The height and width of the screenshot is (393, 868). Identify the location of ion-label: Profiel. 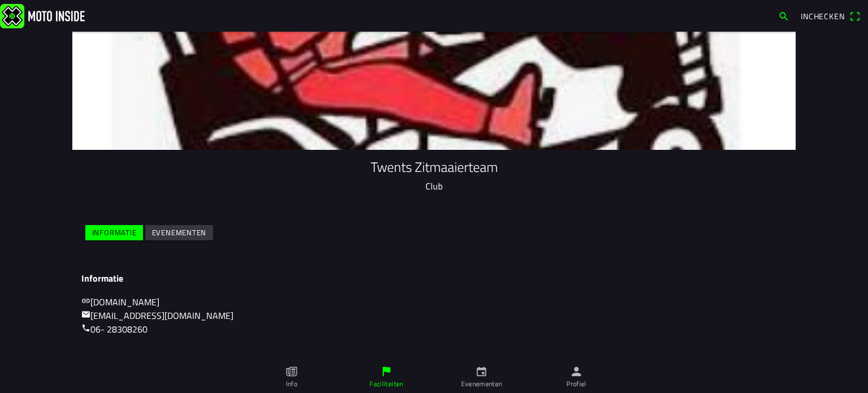
(576, 384).